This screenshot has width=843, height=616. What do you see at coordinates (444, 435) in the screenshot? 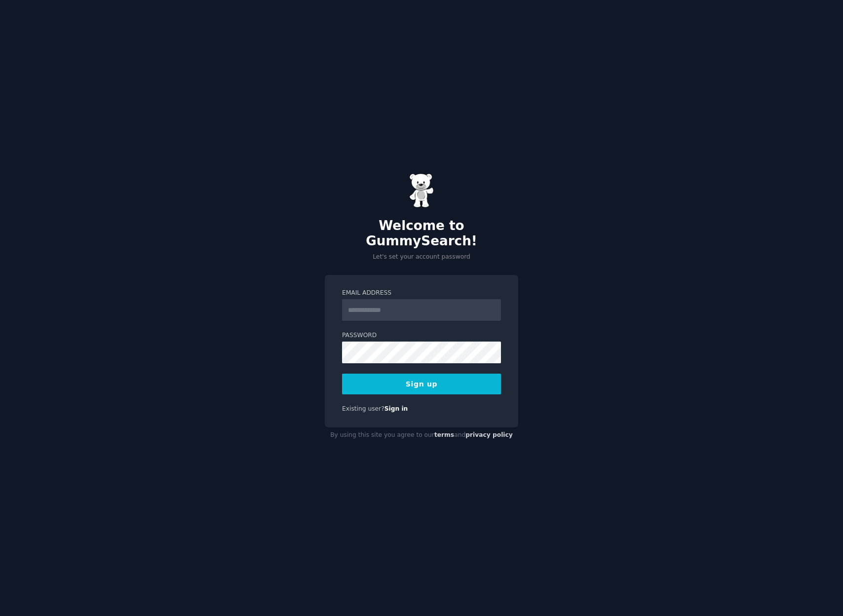
I see `a: terms` at bounding box center [444, 435].